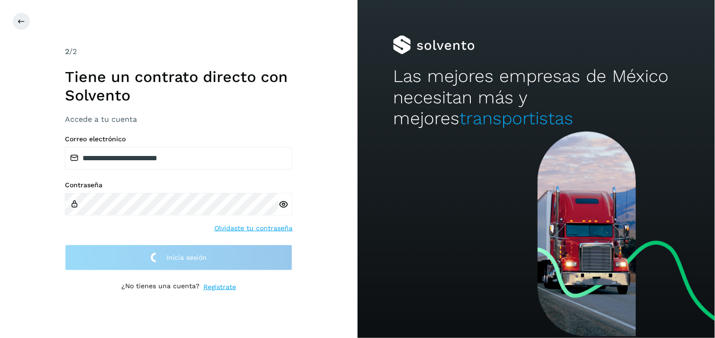  Describe the element at coordinates (536, 97) in the screenshot. I see `h2: Las mejores empresas de México necesitan más y mejores` at that location.